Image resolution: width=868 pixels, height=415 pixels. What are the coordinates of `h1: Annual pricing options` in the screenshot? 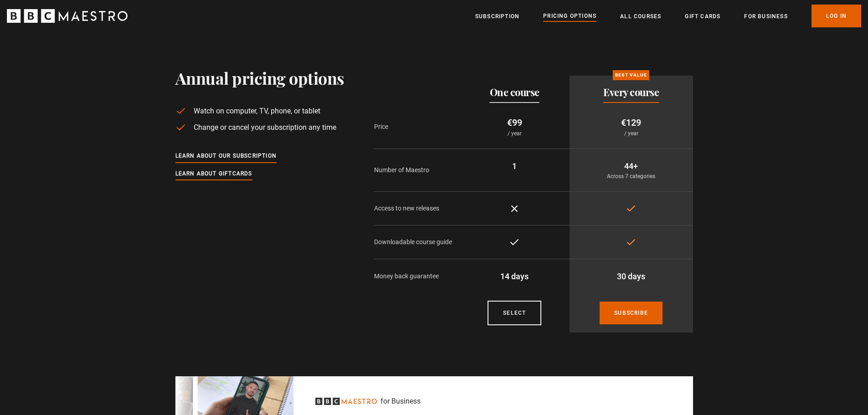 It's located at (260, 78).